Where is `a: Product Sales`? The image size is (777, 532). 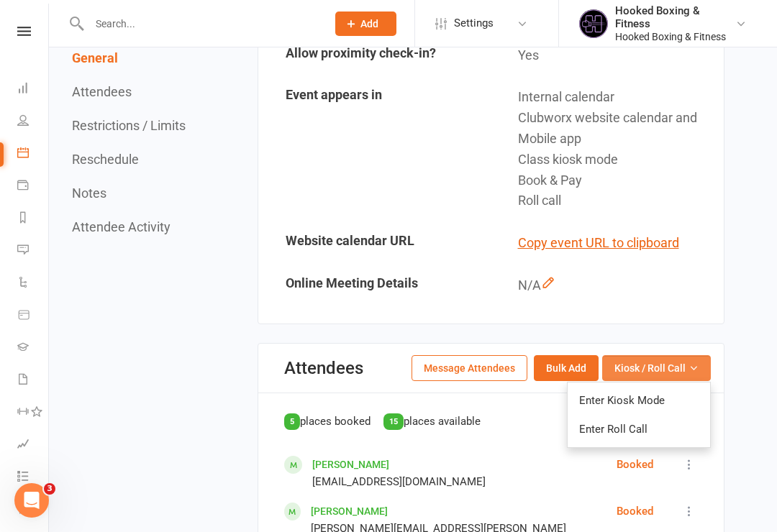 a: Product Sales is located at coordinates (33, 316).